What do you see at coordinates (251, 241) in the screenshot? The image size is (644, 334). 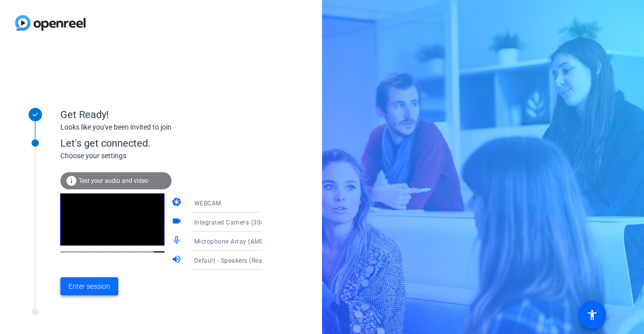 I see `span: Microphone Array (AMD Audio Device)` at bounding box center [251, 241].